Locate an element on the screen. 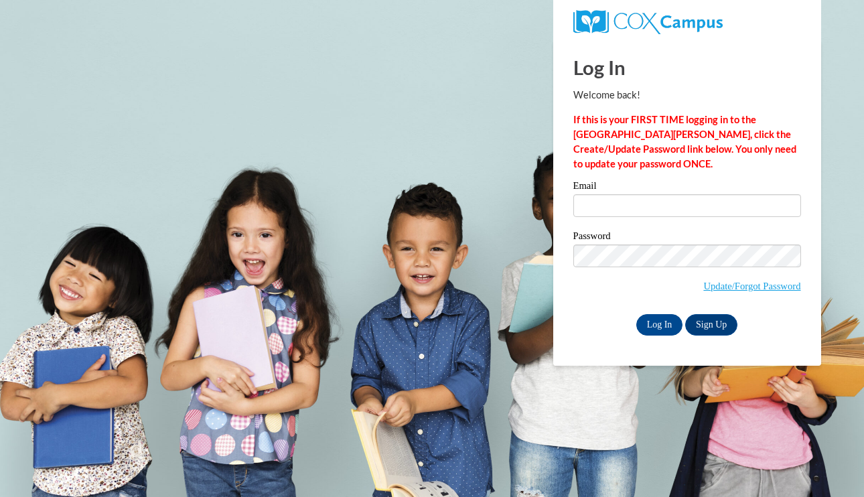  label: Password is located at coordinates (687, 238).